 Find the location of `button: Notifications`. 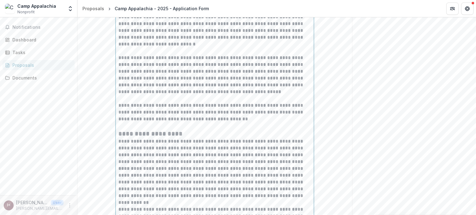

button: Notifications is located at coordinates (38, 27).